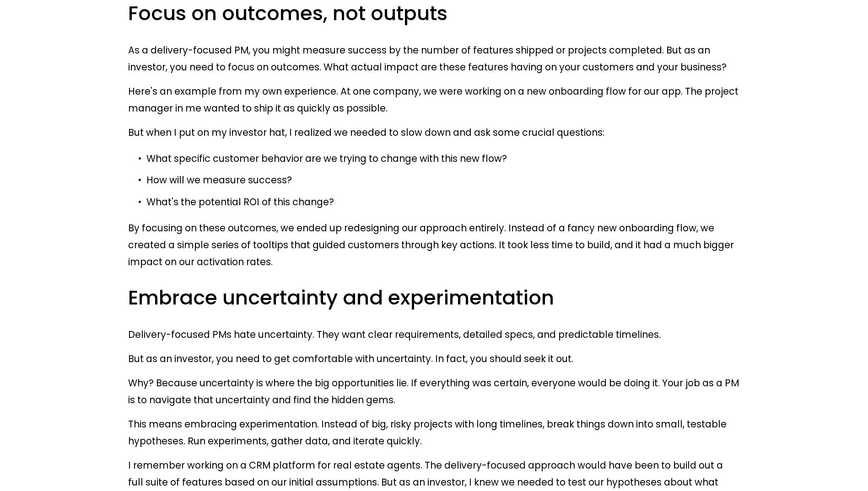 The height and width of the screenshot is (491, 868). Describe the element at coordinates (434, 359) in the screenshot. I see `p: But as an investor, you need to get comfortable with uncertainty. In fact, you should seek it out.` at that location.